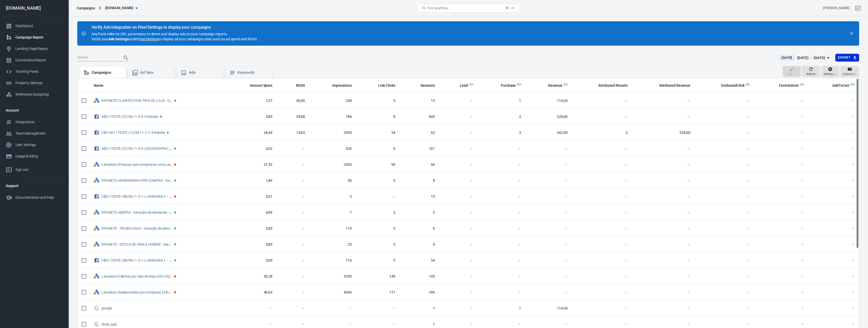 The width and height of the screenshot is (868, 328). Describe the element at coordinates (468, 8) in the screenshot. I see `button: Find anything...⌘ + K` at that location.